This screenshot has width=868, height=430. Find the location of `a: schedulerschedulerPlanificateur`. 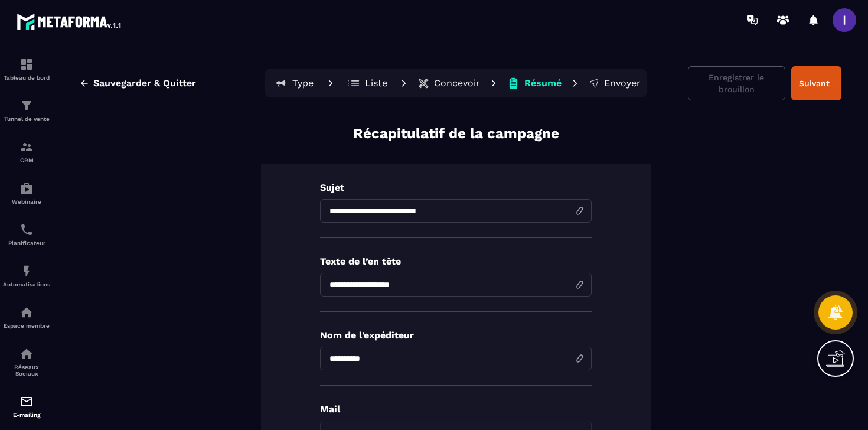

a: schedulerschedulerPlanificateur is located at coordinates (26, 235).